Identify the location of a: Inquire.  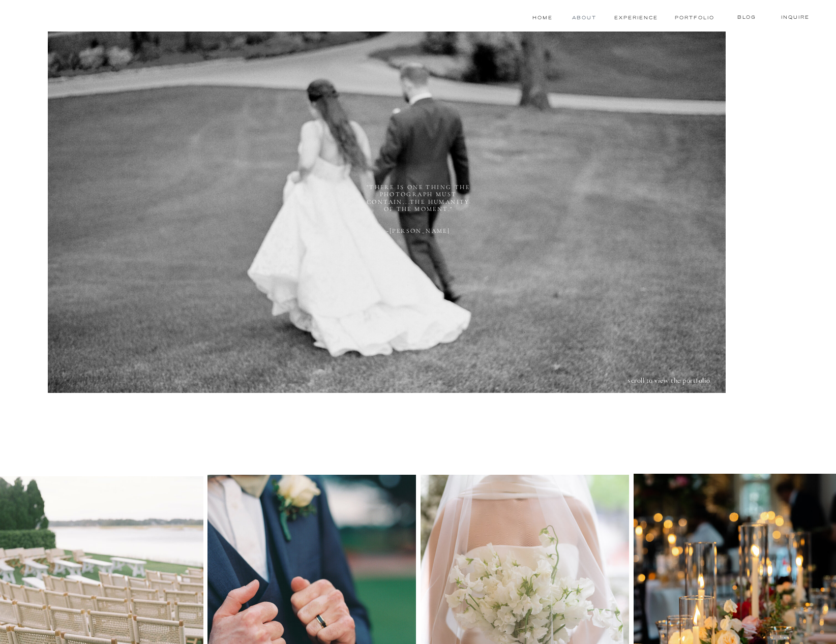
(795, 17).